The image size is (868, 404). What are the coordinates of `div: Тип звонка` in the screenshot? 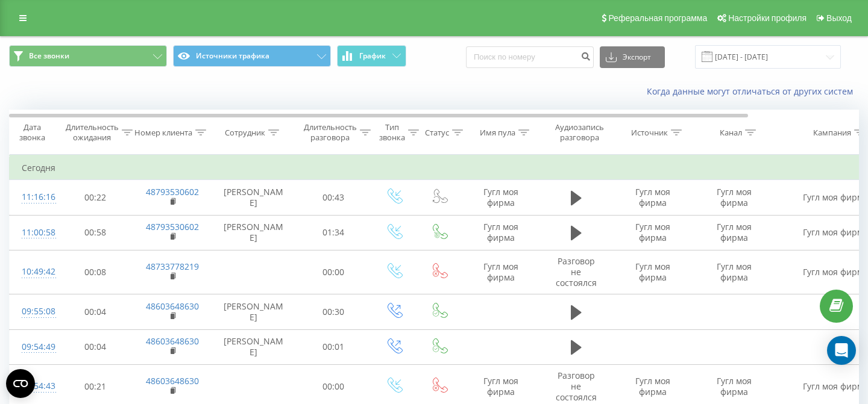 It's located at (392, 133).